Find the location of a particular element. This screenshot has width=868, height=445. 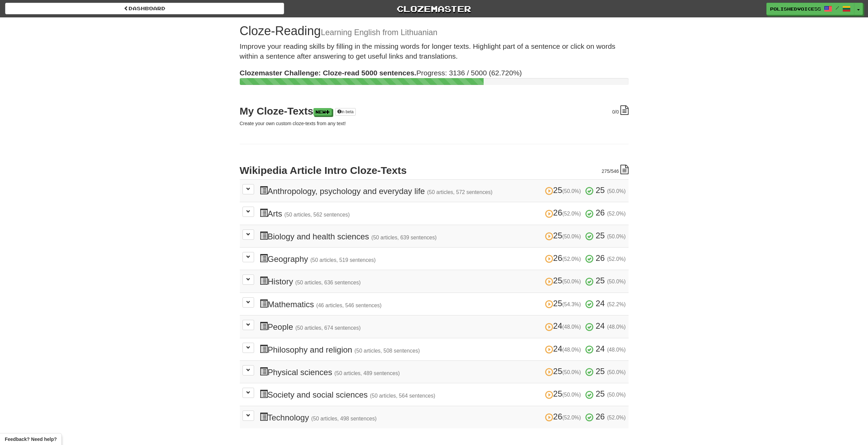

small: (46 articles, 546 sentences) is located at coordinates (349, 306).